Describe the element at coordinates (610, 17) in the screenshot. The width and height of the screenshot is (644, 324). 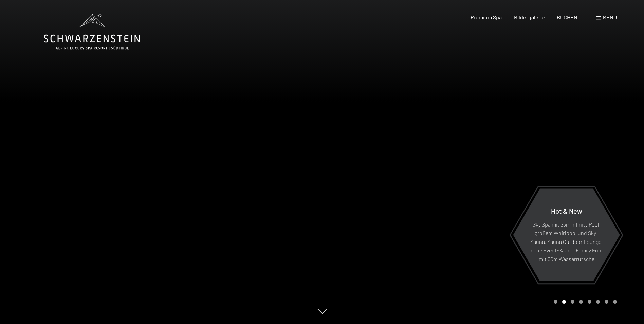
I see `span: Menü` at that location.